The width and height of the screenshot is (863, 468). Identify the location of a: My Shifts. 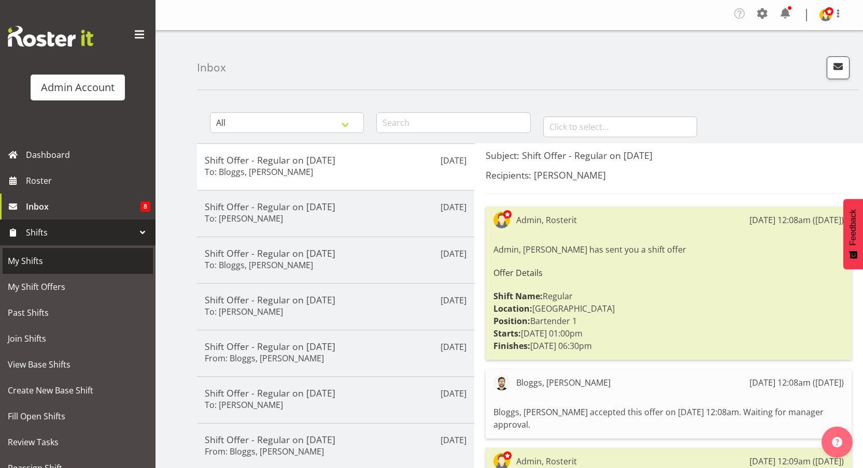
(78, 261).